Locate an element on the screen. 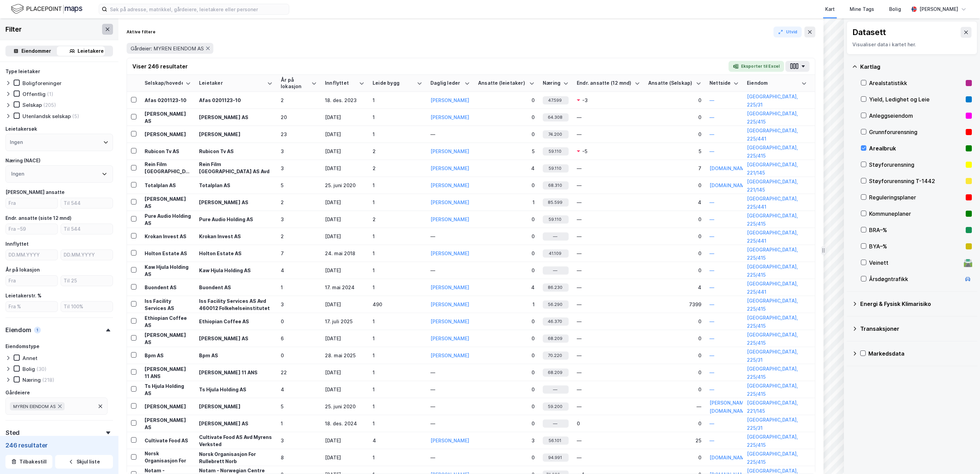 This screenshot has height=474, width=980. div: Ingen is located at coordinates (17, 142).